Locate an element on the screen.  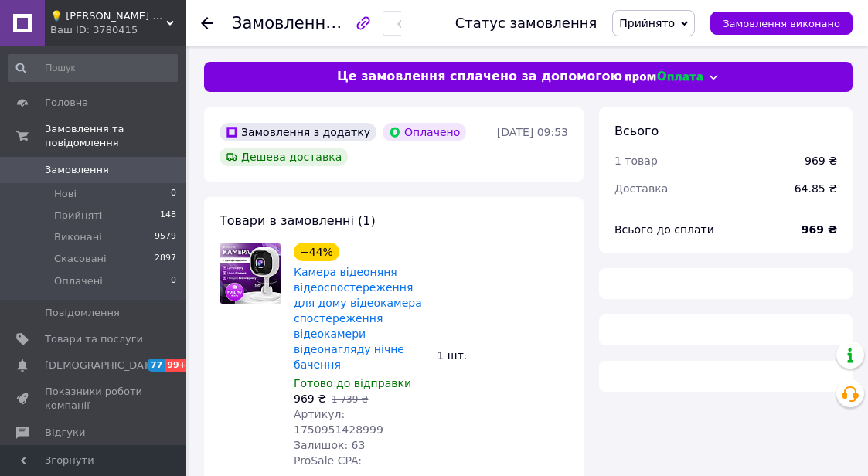
div: 64.85 ₴ is located at coordinates (815, 189).